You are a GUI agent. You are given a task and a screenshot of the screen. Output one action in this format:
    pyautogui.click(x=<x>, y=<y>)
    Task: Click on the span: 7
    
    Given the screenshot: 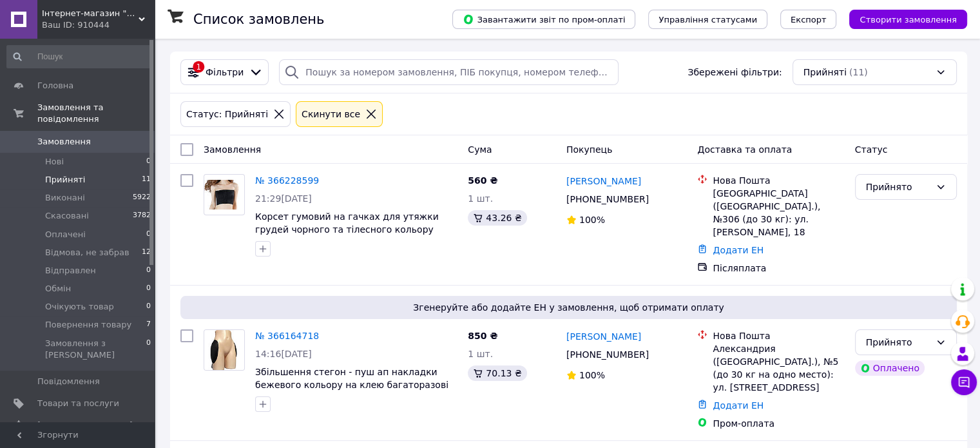 What is the action you would take?
    pyautogui.click(x=148, y=325)
    